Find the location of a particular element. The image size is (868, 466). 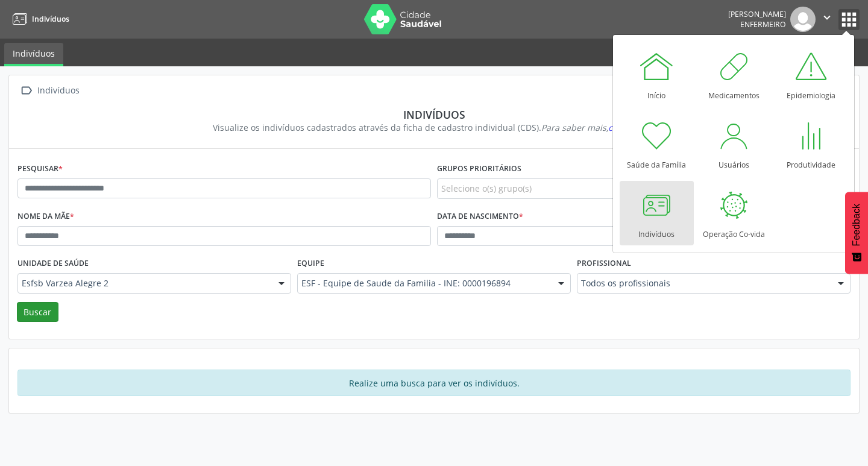

a: Produtividade is located at coordinates (811, 143).